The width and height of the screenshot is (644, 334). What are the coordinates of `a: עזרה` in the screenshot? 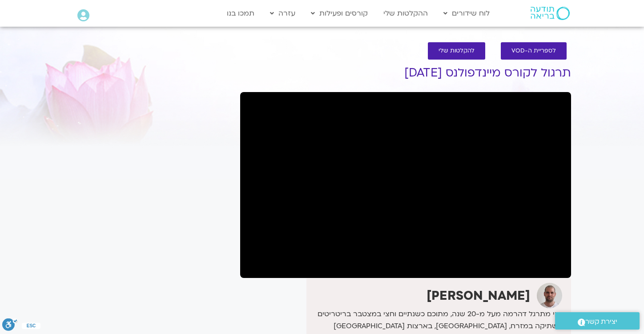 It's located at (283, 14).